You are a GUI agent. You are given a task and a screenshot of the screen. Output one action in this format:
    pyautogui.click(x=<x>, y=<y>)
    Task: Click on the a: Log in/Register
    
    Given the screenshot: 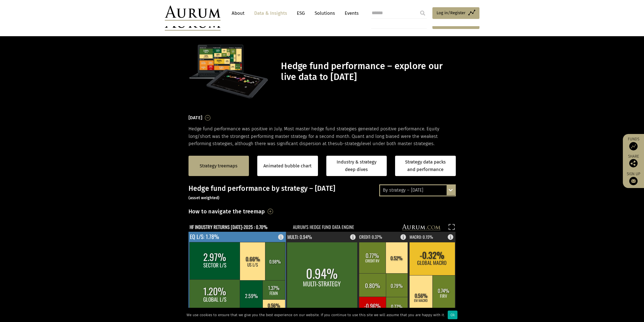 What is the action you would take?
    pyautogui.click(x=456, y=13)
    